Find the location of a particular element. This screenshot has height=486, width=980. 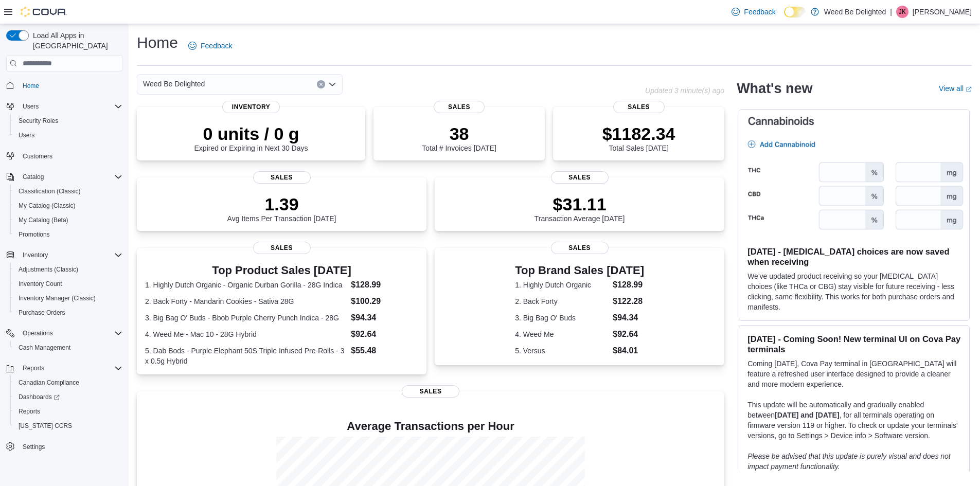

p: $31.11 is located at coordinates (580, 204).